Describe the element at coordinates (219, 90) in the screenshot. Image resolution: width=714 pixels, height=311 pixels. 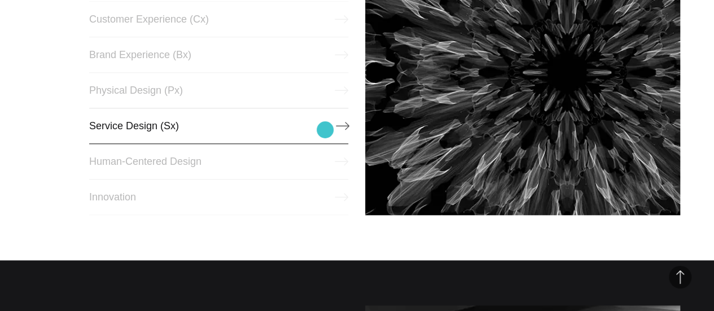
I see `a: Physical Design (Px)` at that location.